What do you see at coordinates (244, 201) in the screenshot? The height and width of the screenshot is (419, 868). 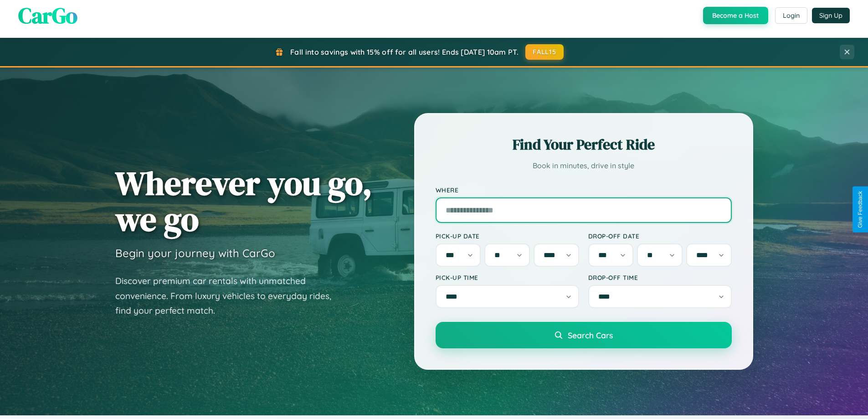 I see `h1: Wherever you go, we go` at bounding box center [244, 201].